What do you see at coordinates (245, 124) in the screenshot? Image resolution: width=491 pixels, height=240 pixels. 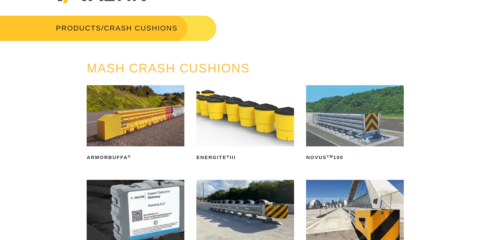 I see `a: ENERGITE®III` at bounding box center [245, 124].